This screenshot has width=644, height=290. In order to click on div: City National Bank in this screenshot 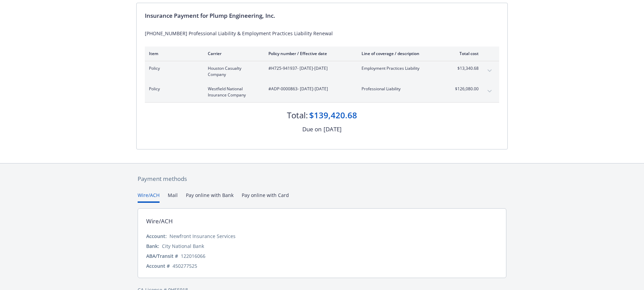, I will do `click(183, 246)`.